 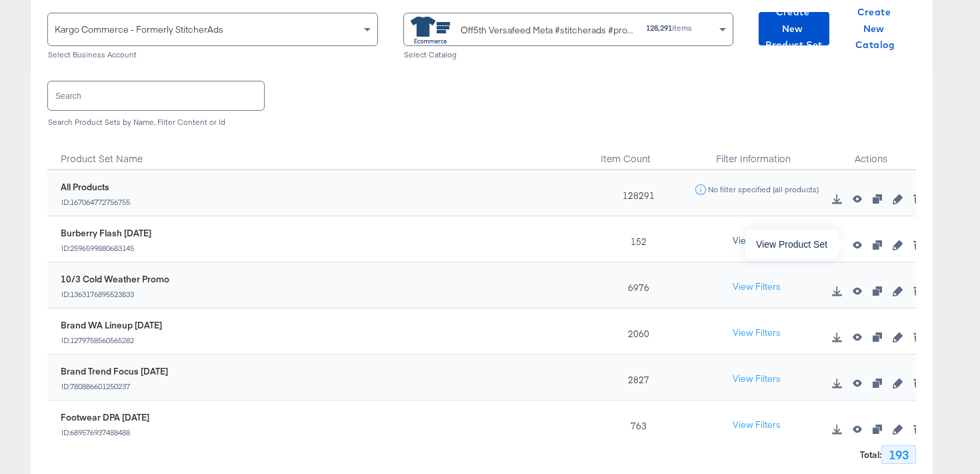 What do you see at coordinates (319, 153) in the screenshot?
I see `div: Product Set Name` at bounding box center [319, 153].